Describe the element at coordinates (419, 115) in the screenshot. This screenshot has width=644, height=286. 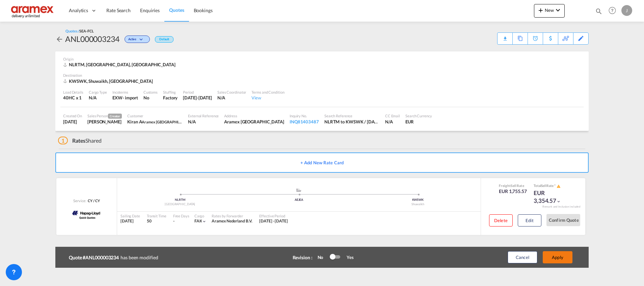
I see `div: Search Currency` at that location.